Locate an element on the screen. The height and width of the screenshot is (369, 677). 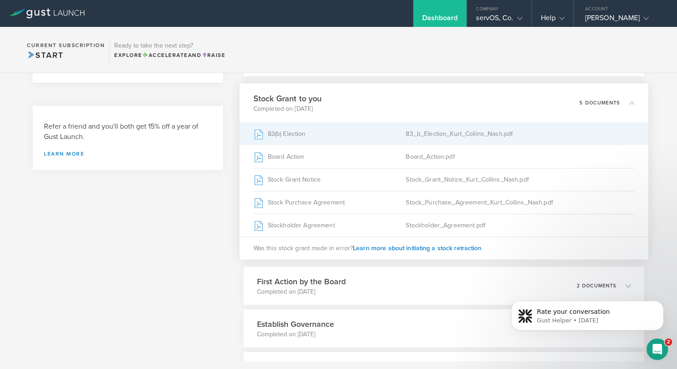
div: Dashboard is located at coordinates (440, 20).